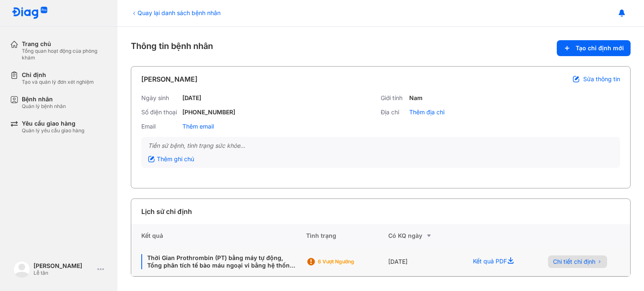 The height and width of the screenshot is (291, 644). What do you see at coordinates (160, 98) in the screenshot?
I see `div: Ngày sinh` at bounding box center [160, 98].